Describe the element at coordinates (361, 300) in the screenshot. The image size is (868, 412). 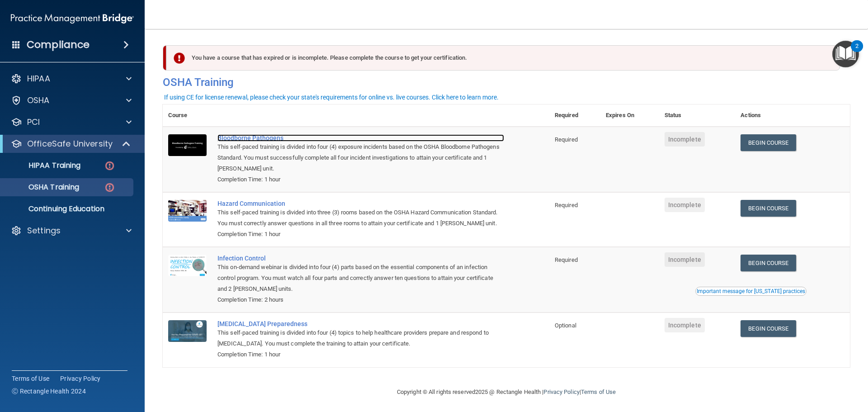
I see `div: Completion Time: 2 hours` at that location.